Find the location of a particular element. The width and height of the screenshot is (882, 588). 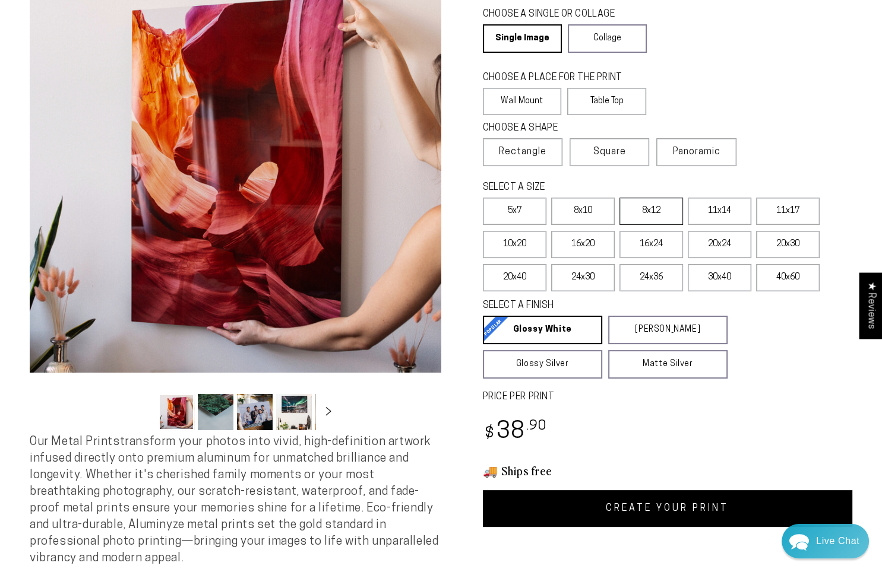

label: Table Top is located at coordinates (607, 101).